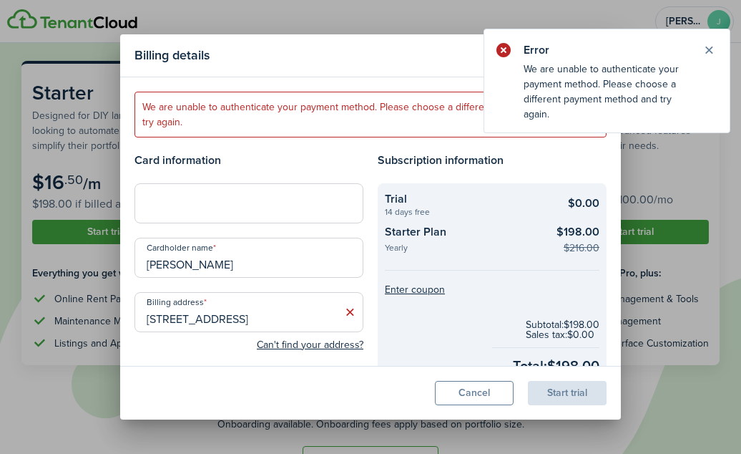 The image size is (741, 454). What do you see at coordinates (249, 160) in the screenshot?
I see `h4: Card information` at bounding box center [249, 160].